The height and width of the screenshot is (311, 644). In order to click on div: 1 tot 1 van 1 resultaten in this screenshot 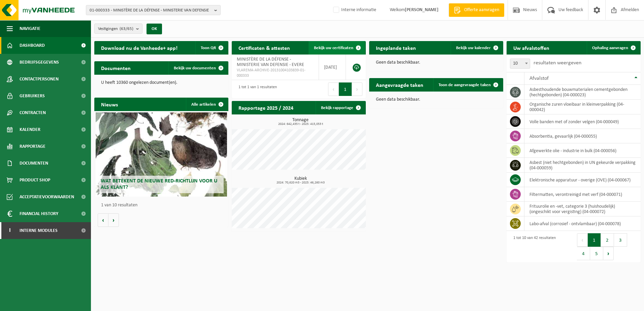, I will do `click(256, 89)`.